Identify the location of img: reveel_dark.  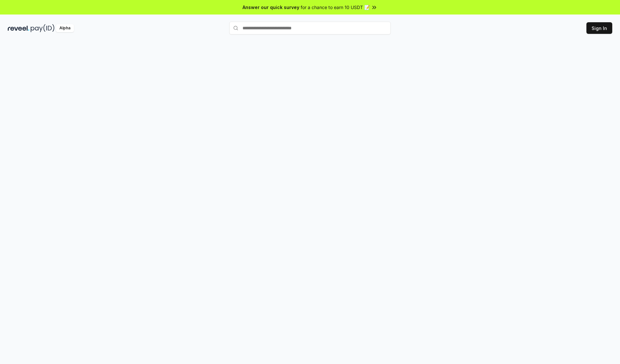
(18, 28).